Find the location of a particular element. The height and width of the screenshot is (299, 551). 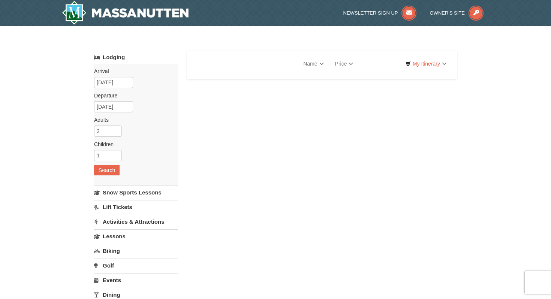

label: Children is located at coordinates (133, 144).